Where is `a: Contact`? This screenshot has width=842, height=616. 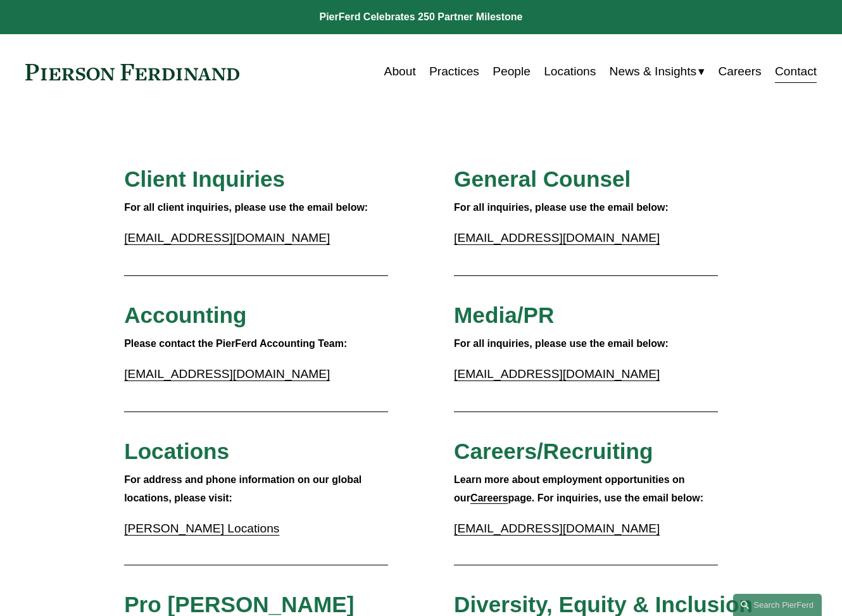 a: Contact is located at coordinates (796, 72).